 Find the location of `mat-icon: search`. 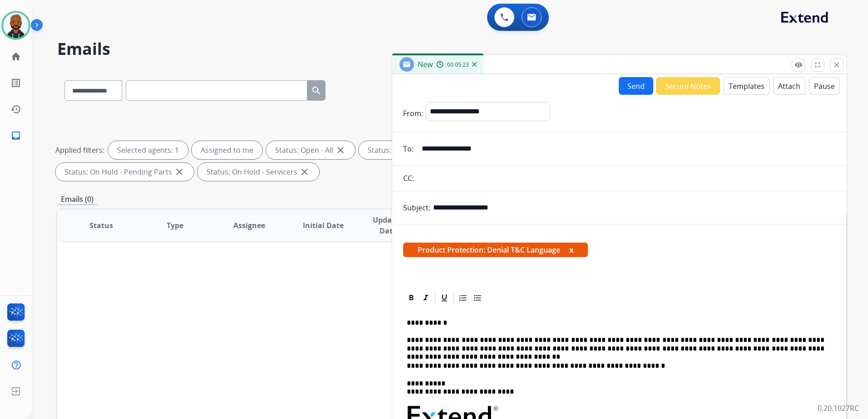

mat-icon: search is located at coordinates (316, 91).